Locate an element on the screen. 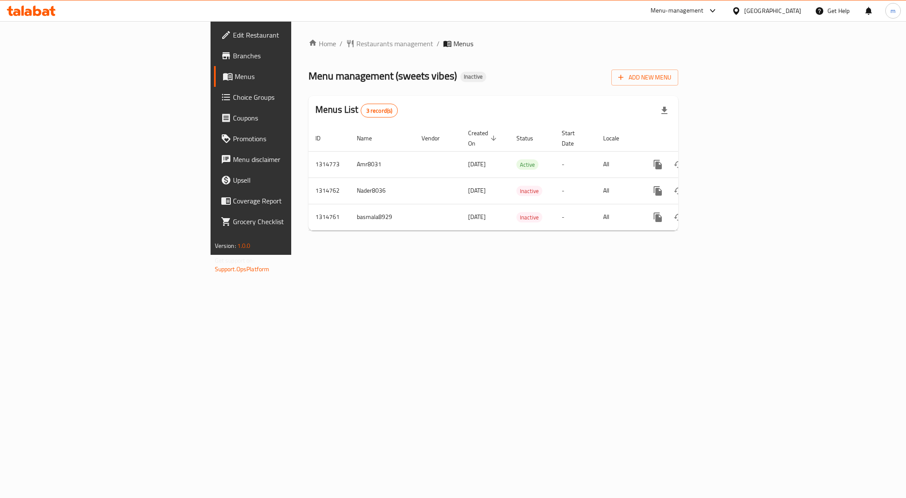 The width and height of the screenshot is (906, 498). div: Export file is located at coordinates (665, 110).